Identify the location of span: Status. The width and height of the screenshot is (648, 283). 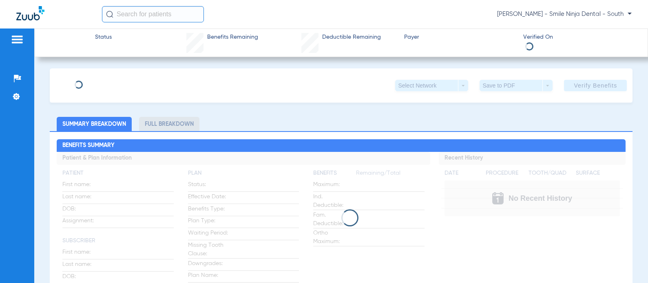
(103, 37).